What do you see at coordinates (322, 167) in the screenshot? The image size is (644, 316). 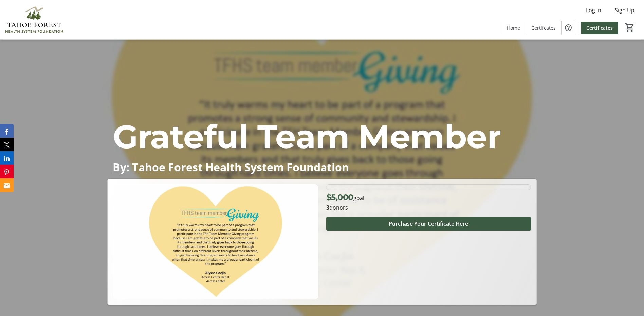 I see `p: By: Tahoe Forest Health System Foundation` at bounding box center [322, 167].